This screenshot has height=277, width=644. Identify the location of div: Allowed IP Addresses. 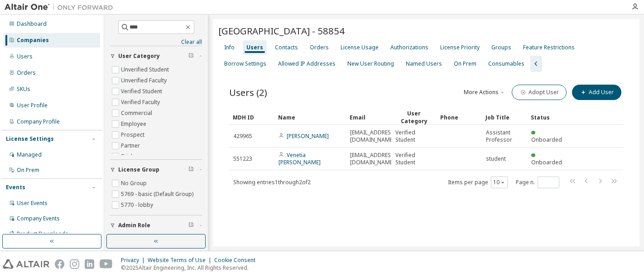
(307, 64).